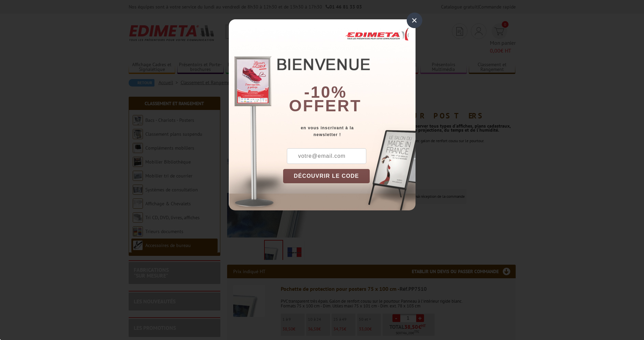  I want to click on div: en vous inscrivant à la newsletter !, so click(349, 131).